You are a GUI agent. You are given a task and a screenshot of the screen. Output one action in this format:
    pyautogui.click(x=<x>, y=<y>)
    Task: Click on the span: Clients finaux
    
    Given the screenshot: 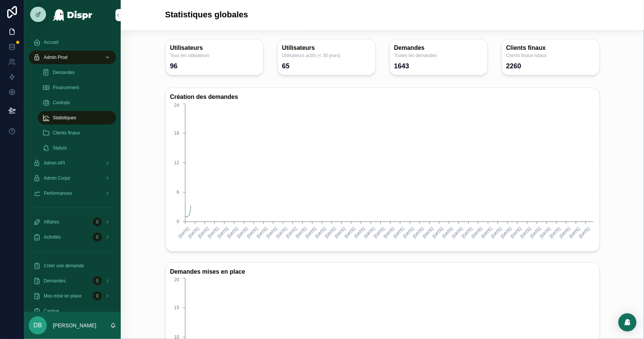 What is the action you would take?
    pyautogui.click(x=66, y=133)
    